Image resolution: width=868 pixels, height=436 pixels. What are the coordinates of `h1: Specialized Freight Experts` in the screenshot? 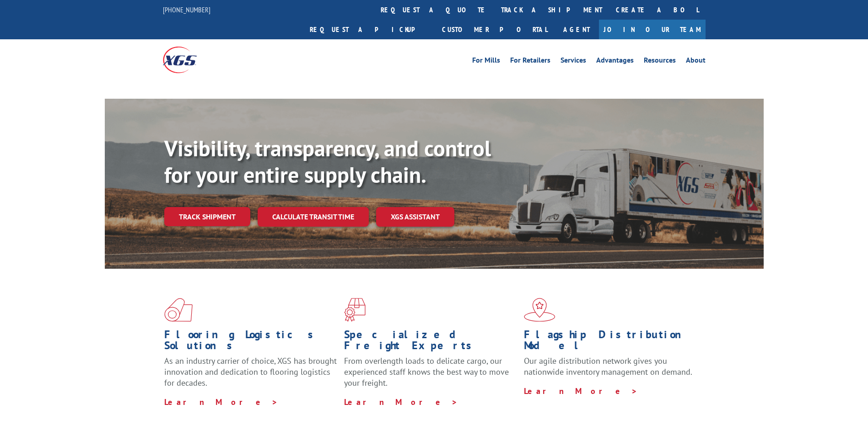 It's located at (430, 342).